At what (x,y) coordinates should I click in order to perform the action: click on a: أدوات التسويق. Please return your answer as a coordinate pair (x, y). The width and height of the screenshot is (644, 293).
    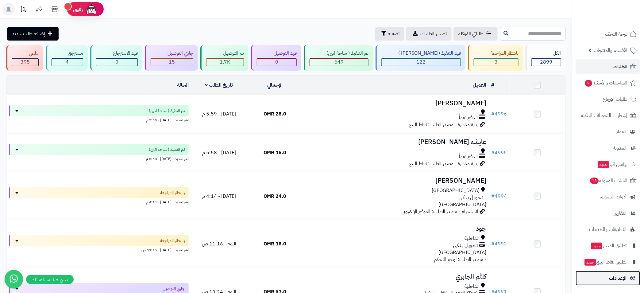
    Looking at the image, I should click on (608, 197).